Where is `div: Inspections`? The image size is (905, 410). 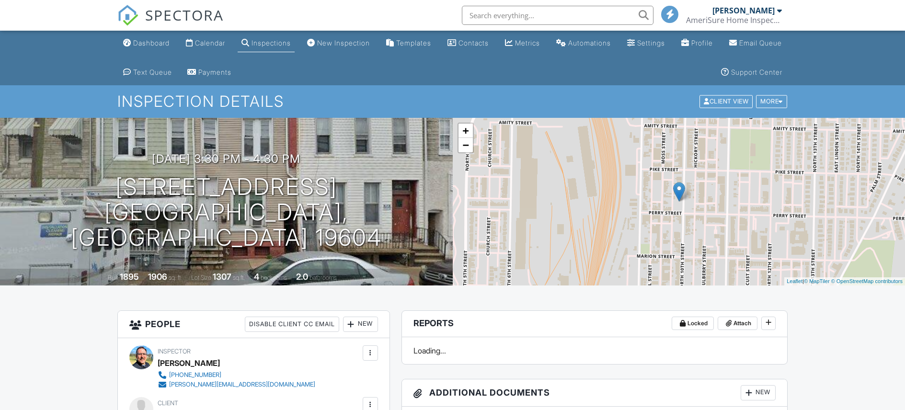 div: Inspections is located at coordinates (271, 43).